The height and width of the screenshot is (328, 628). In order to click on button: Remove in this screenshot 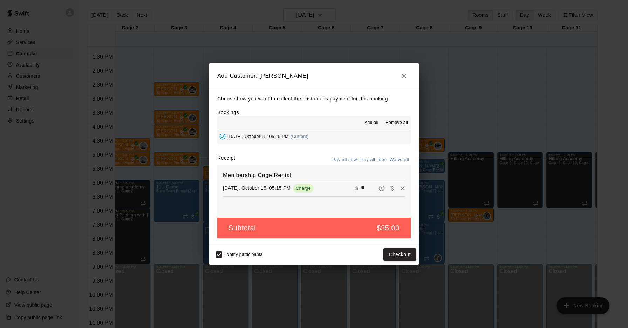, I will do `click(402, 188)`.